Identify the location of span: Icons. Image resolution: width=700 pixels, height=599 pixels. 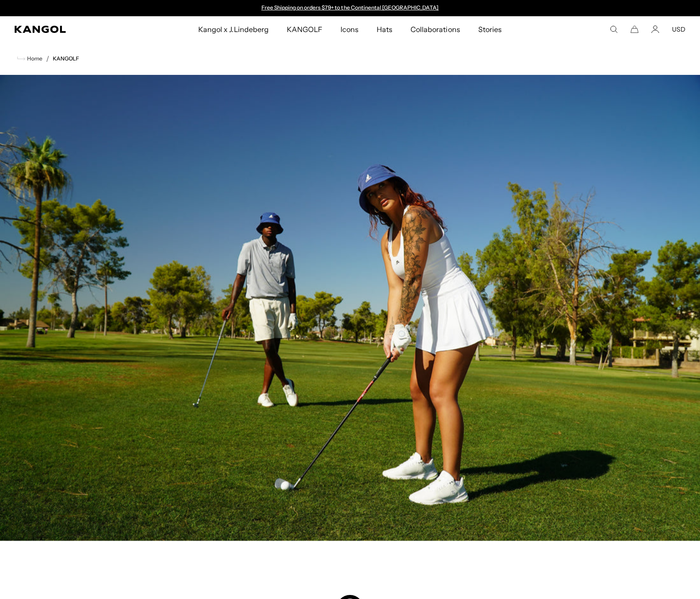
(349, 29).